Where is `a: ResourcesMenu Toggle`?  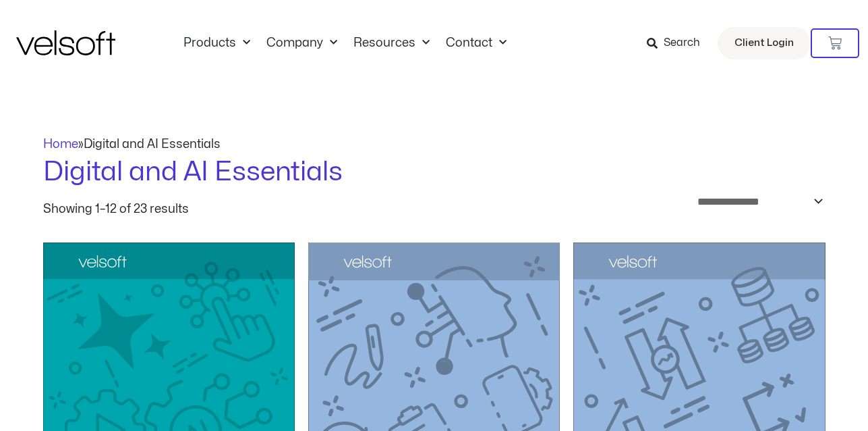
a: ResourcesMenu Toggle is located at coordinates (391, 43).